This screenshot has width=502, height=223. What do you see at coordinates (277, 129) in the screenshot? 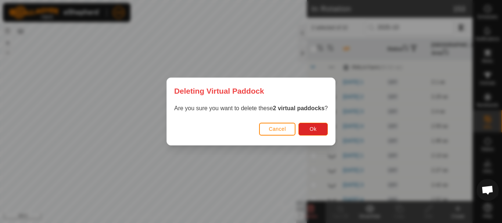
I see `span: Cancel` at bounding box center [277, 129].